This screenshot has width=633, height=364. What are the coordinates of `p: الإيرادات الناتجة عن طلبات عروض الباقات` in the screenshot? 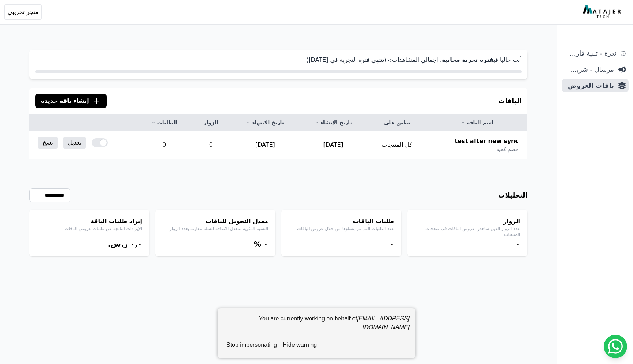 It's located at (90, 229).